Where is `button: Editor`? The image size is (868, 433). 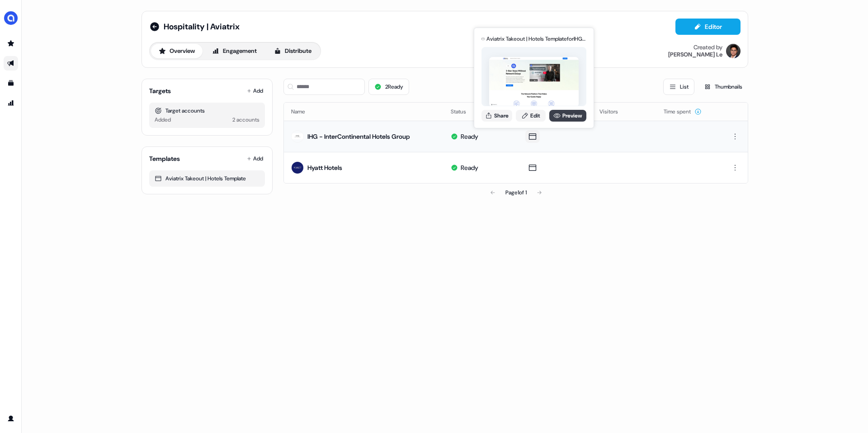
button: Editor is located at coordinates (708, 27).